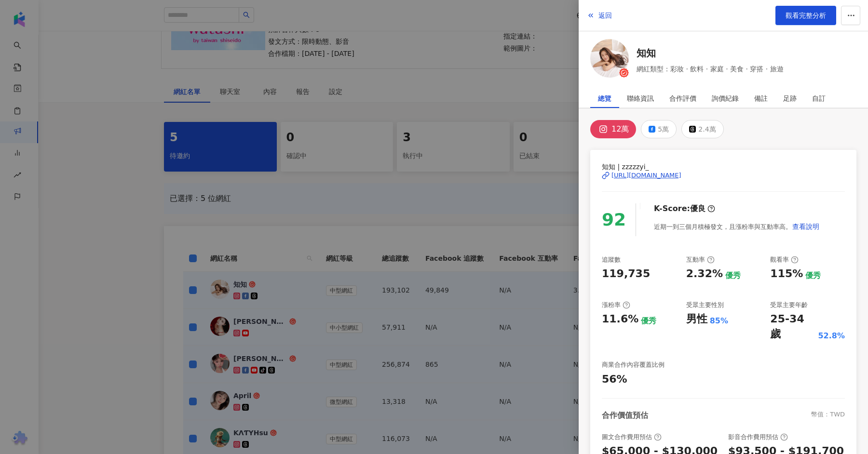 Image resolution: width=868 pixels, height=454 pixels. Describe the element at coordinates (700, 260) in the screenshot. I see `div: 互動率` at that location.